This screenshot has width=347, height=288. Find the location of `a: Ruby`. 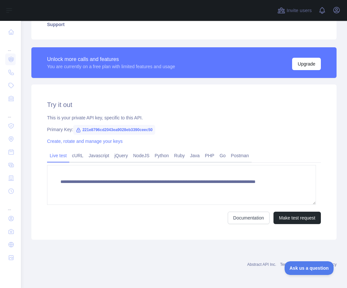

a: Ruby is located at coordinates (179, 156).